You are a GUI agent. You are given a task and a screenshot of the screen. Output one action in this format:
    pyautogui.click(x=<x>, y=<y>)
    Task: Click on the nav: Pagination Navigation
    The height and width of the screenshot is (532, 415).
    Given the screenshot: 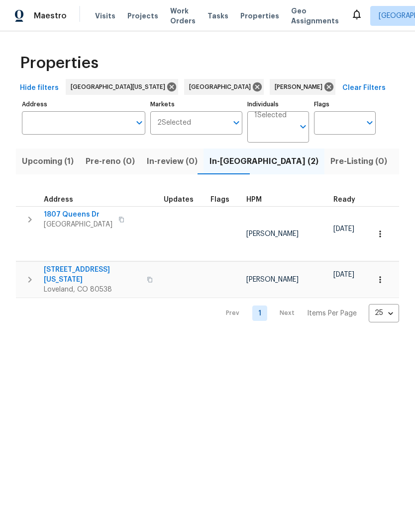 What is the action you would take?
    pyautogui.click(x=307, y=313)
    